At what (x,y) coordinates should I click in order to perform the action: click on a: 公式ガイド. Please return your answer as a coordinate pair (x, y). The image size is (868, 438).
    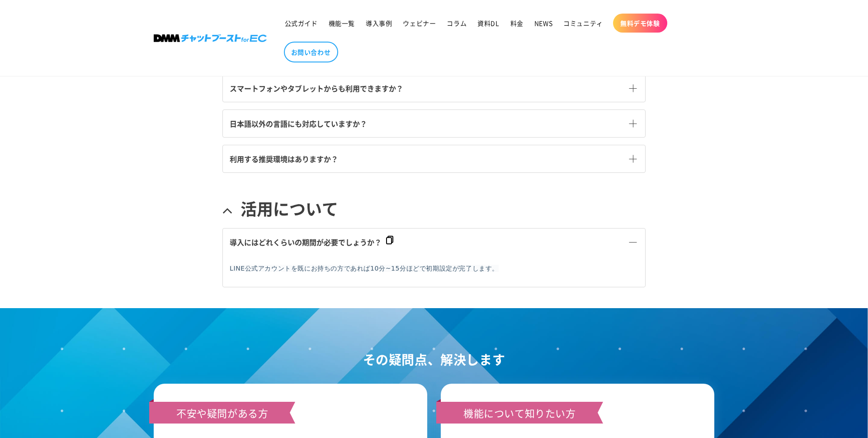
    Looking at the image, I should click on (301, 23).